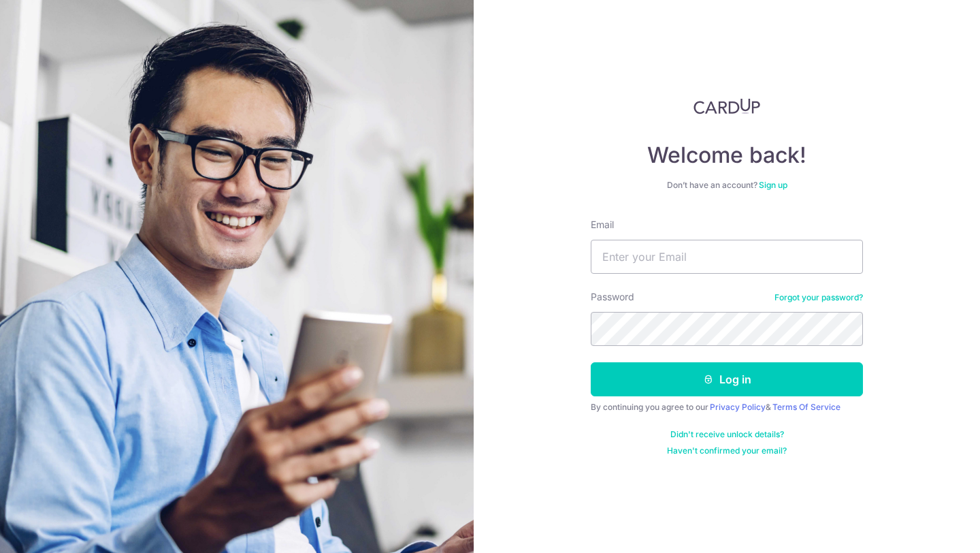  I want to click on h4: Welcome back!, so click(727, 155).